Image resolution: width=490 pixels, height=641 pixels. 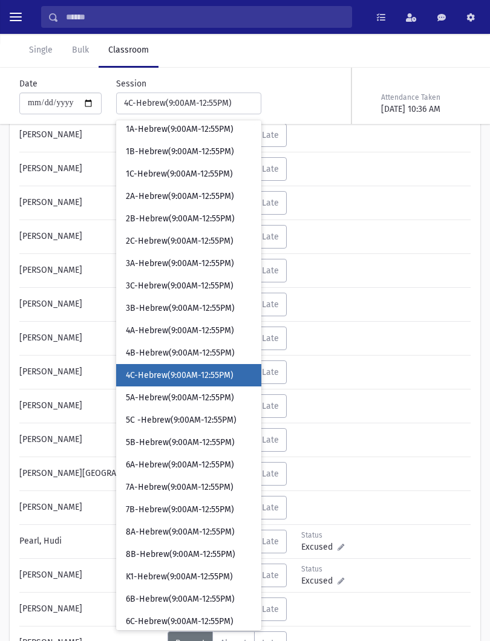 I want to click on div: Pearl, Hudi, so click(x=90, y=541).